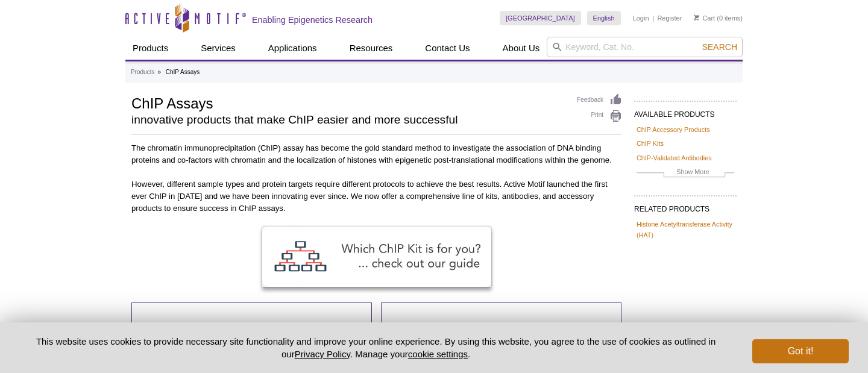 Image resolution: width=868 pixels, height=373 pixels. I want to click on h2: innovative products that make ChIP easier and more successful, so click(348, 120).